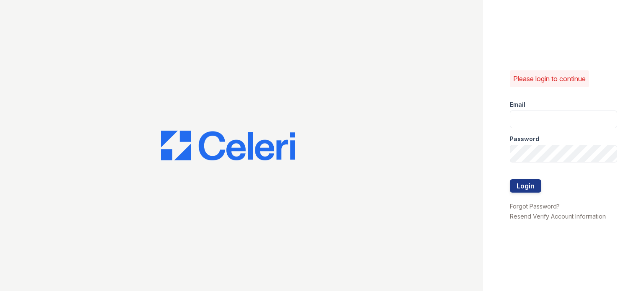  I want to click on label: Password, so click(525, 139).